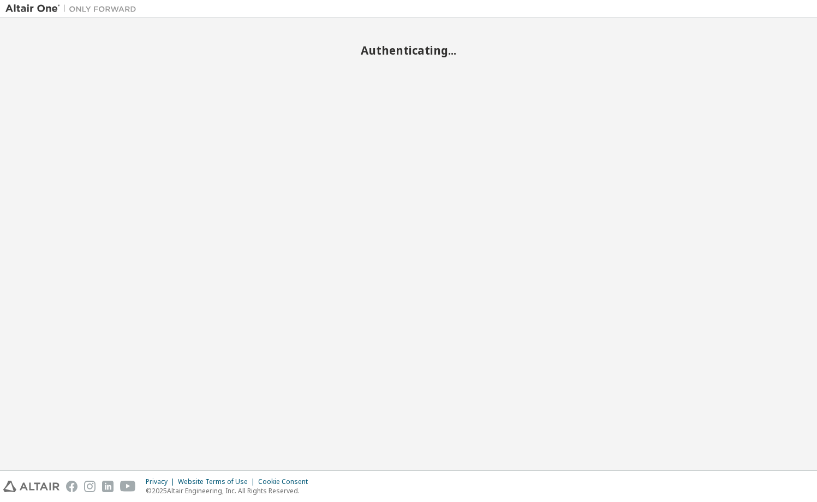  What do you see at coordinates (218, 482) in the screenshot?
I see `div: Website Terms of Use` at bounding box center [218, 482].